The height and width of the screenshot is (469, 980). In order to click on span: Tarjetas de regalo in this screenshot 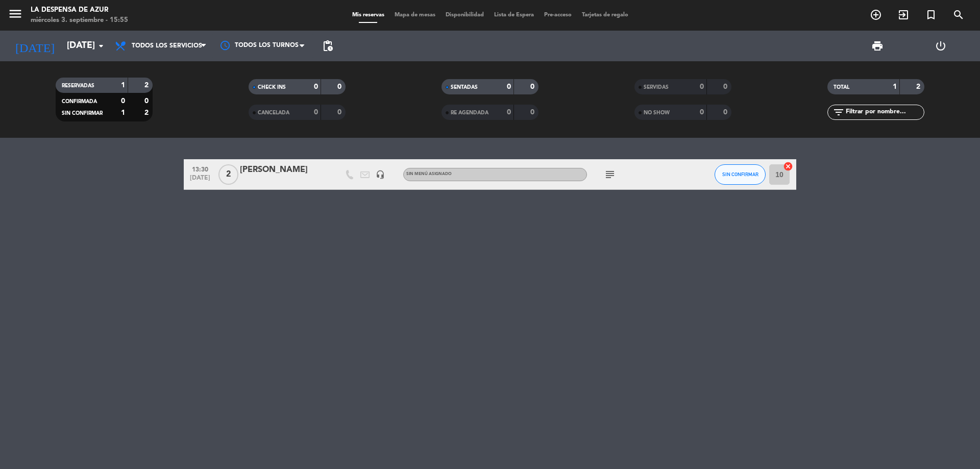, I will do `click(604, 15)`.